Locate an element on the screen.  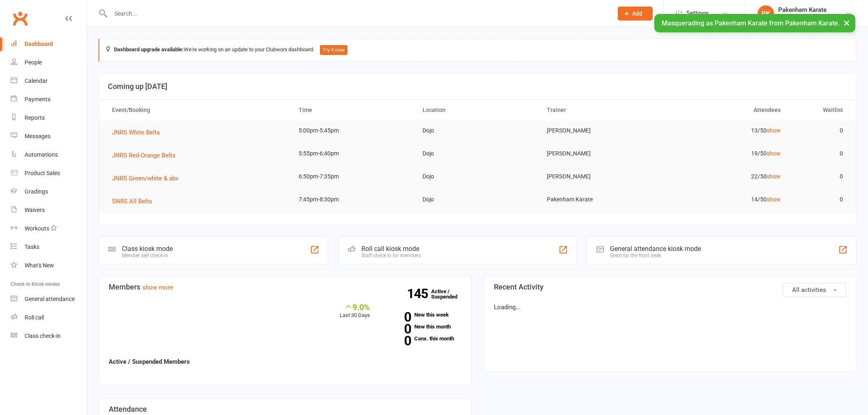
span: JNRS White Belts is located at coordinates (135, 132).